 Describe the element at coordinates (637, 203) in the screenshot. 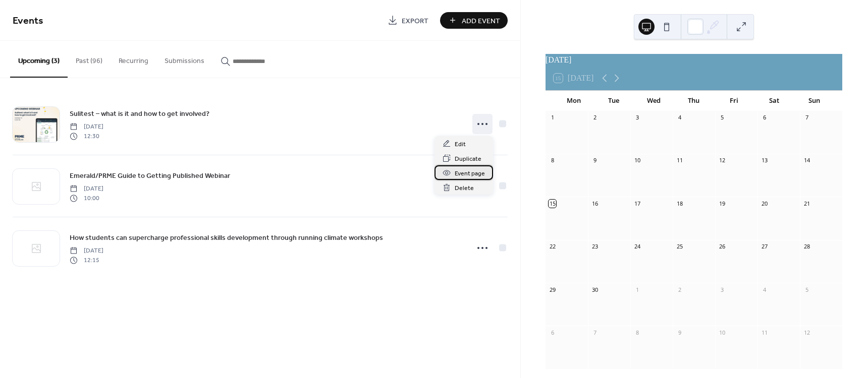

I see `div: 17` at that location.